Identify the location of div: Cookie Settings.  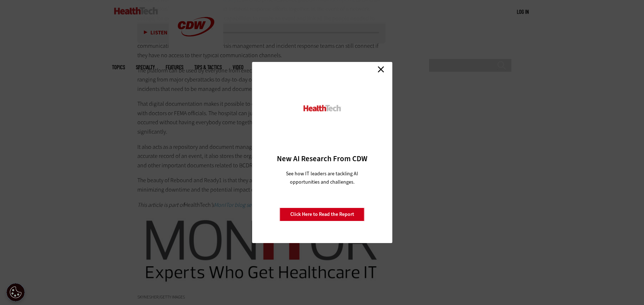
(15, 292).